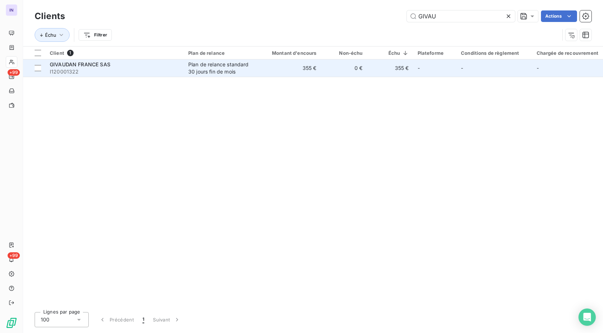  I want to click on span: Client, so click(57, 53).